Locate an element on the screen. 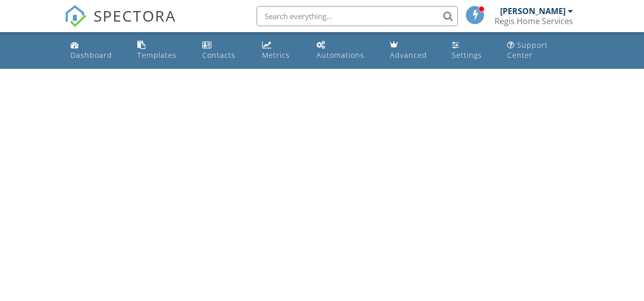 This screenshot has height=301, width=644. a: Advanced is located at coordinates (413, 50).